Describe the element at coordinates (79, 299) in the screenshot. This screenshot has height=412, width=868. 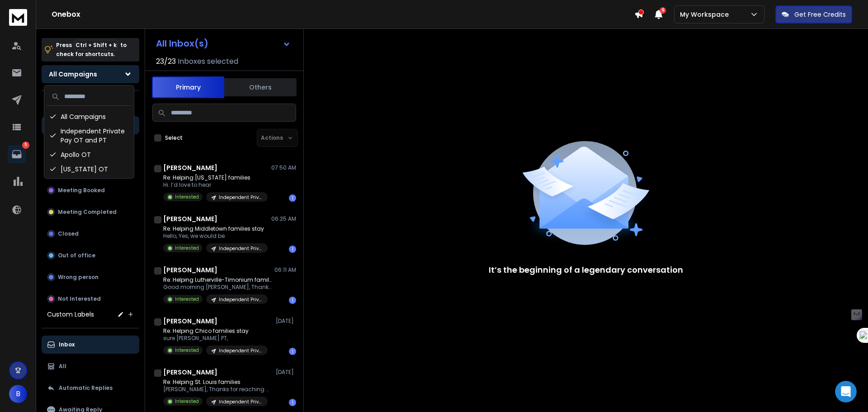
I see `p: Not Interested` at that location.